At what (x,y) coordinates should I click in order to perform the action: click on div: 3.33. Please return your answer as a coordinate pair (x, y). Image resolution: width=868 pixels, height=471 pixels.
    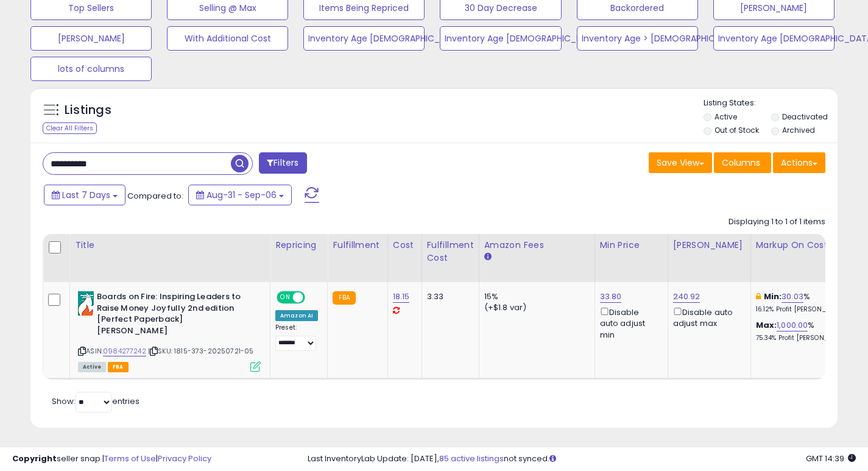
    Looking at the image, I should click on (448, 297).